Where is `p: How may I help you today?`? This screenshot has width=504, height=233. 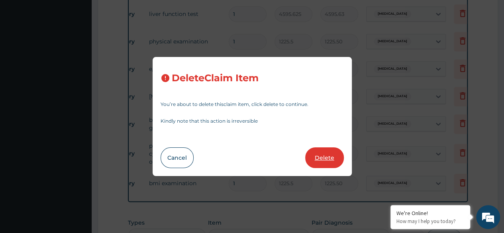
p: How may I help you today? is located at coordinates (430, 221).